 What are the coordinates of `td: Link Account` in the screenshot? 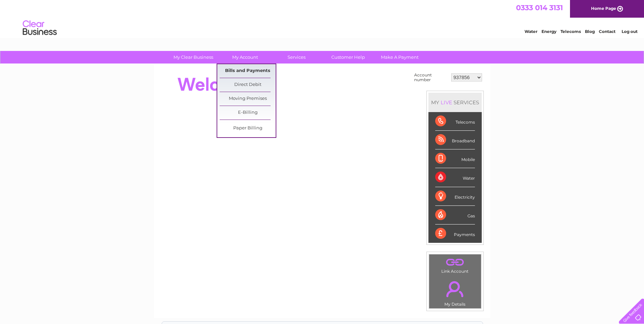 It's located at (455, 265).